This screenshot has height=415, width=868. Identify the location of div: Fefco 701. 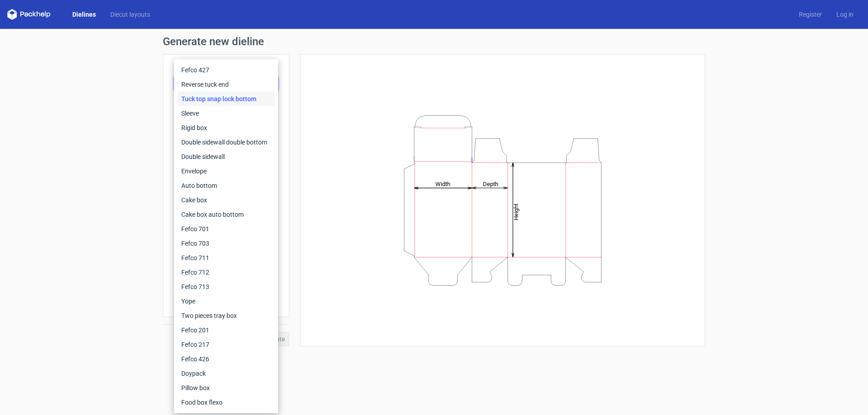
(226, 229).